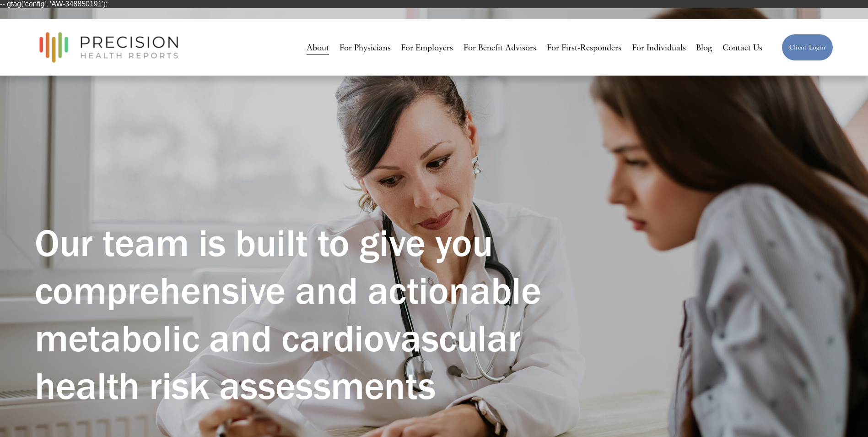  What do you see at coordinates (659, 47) in the screenshot?
I see `a: For Individuals` at bounding box center [659, 47].